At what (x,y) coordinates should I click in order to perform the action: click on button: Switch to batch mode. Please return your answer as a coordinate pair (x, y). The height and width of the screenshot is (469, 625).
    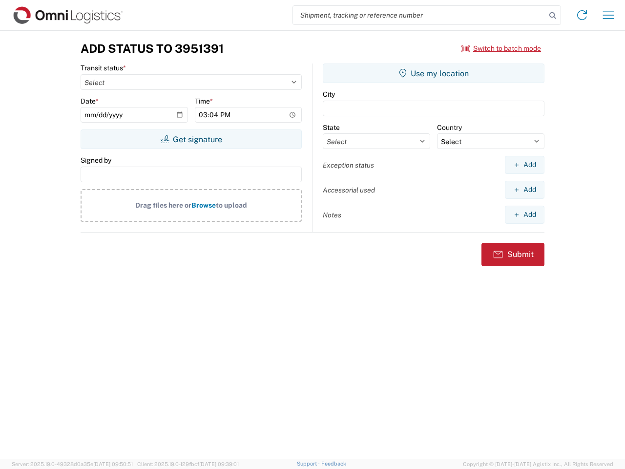
    Looking at the image, I should click on (501, 48).